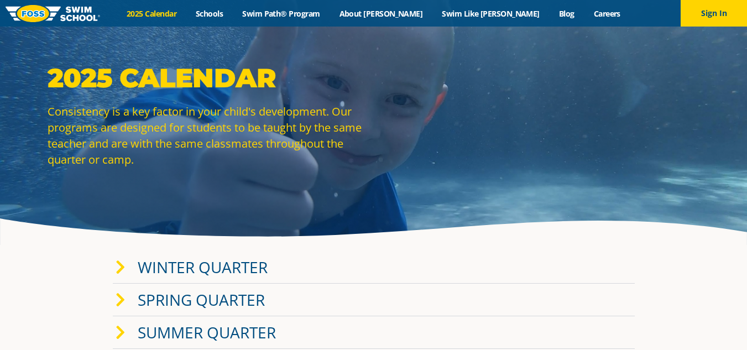 This screenshot has height=350, width=747. Describe the element at coordinates (201, 300) in the screenshot. I see `a: Spring Quarter` at that location.